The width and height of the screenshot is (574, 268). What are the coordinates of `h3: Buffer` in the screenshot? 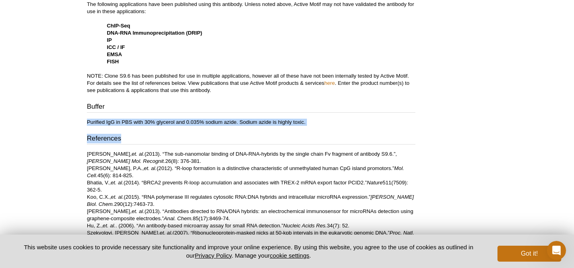 It's located at (251, 108).